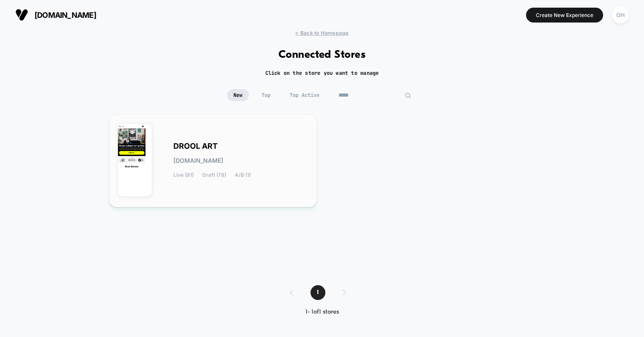 Image resolution: width=644 pixels, height=337 pixels. Describe the element at coordinates (322, 312) in the screenshot. I see `div: 1 - 1 of 1 stores` at that location.